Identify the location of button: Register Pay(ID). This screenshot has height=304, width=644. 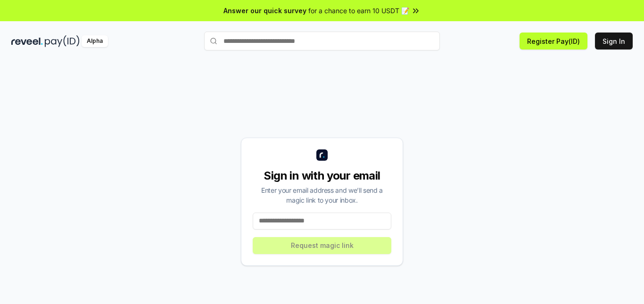
(553, 41).